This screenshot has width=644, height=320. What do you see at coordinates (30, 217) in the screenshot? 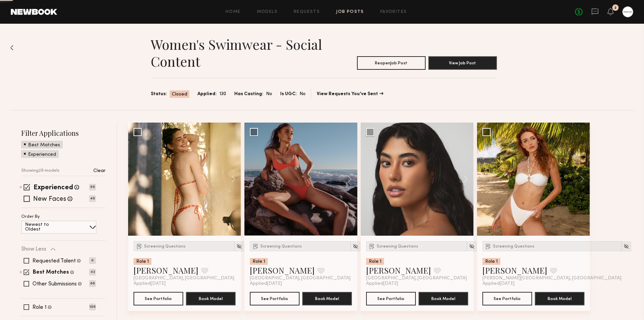
I see `p: Order By` at bounding box center [30, 217].